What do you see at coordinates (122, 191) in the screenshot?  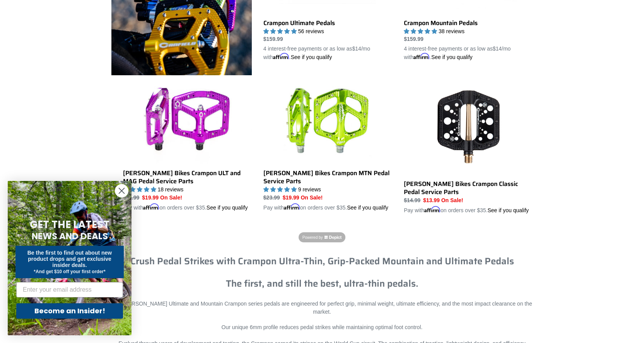 I see `button: Close dialog` at bounding box center [122, 191].